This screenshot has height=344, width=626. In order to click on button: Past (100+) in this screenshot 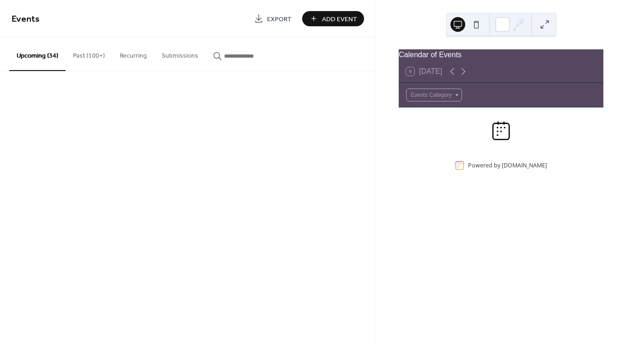, I will do `click(89, 54)`.